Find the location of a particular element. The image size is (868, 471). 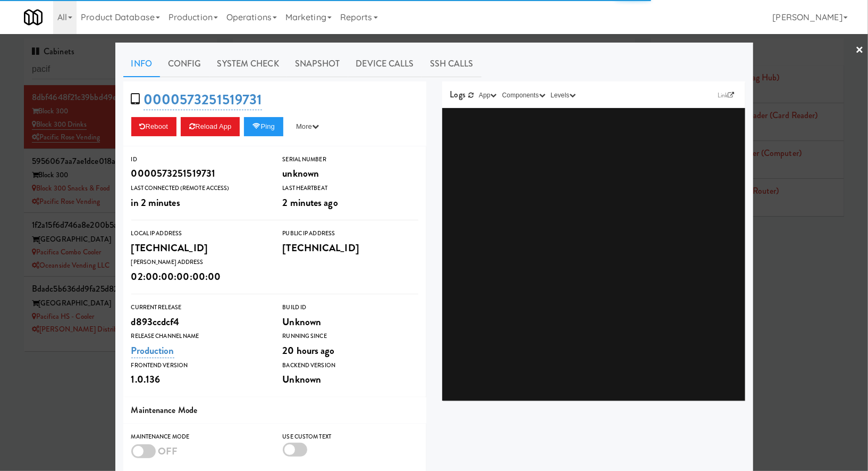

button: App is located at coordinates (488, 95).